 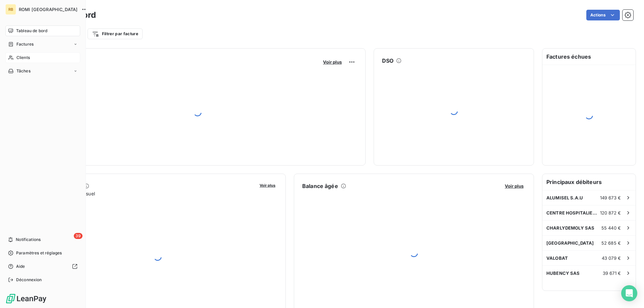 What do you see at coordinates (611, 243) in the screenshot?
I see `span: 52 685 €` at bounding box center [611, 243].